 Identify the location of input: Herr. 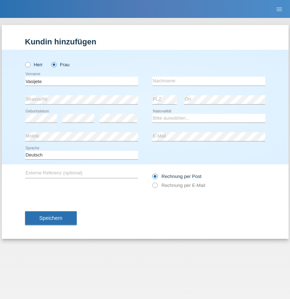
(27, 64).